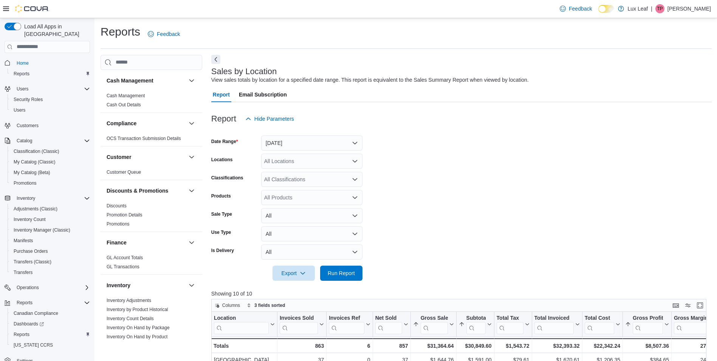  I want to click on div: Customer, so click(151, 174).